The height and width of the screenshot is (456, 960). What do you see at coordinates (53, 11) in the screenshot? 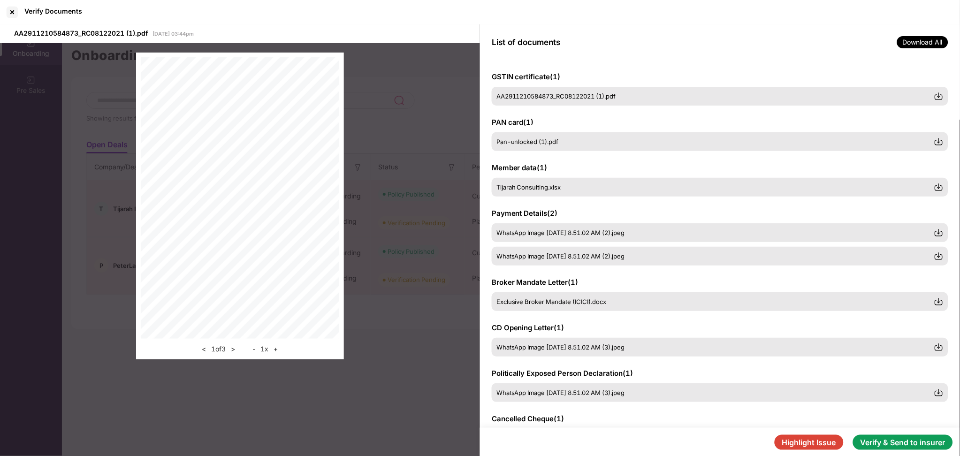
I see `div: Verify Documents` at bounding box center [53, 11].